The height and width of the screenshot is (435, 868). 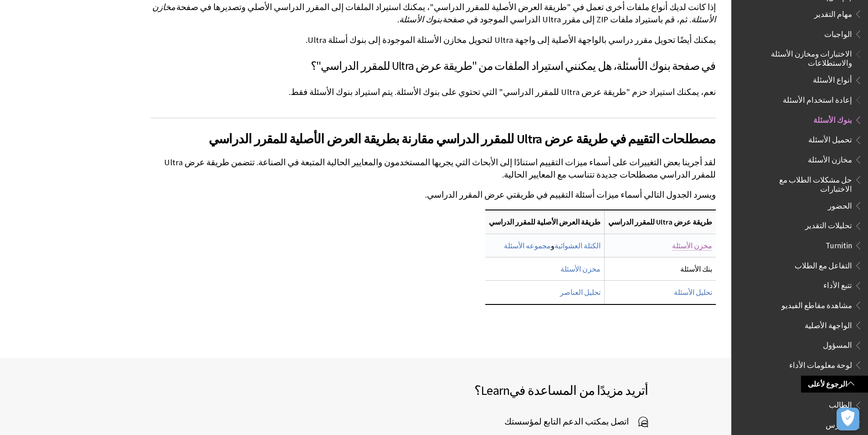 What do you see at coordinates (660, 269) in the screenshot?
I see `td: بنك الأسئلة` at bounding box center [660, 269].